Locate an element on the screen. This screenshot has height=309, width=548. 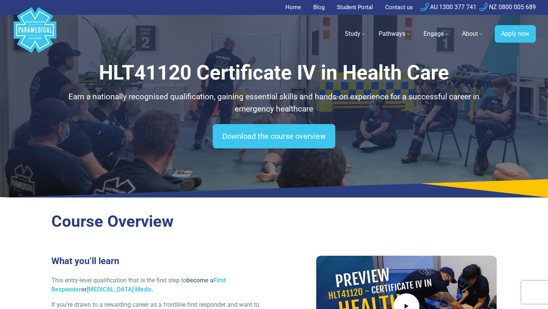
h1: HLT41120 Certificate IV in Health Care is located at coordinates (274, 73).